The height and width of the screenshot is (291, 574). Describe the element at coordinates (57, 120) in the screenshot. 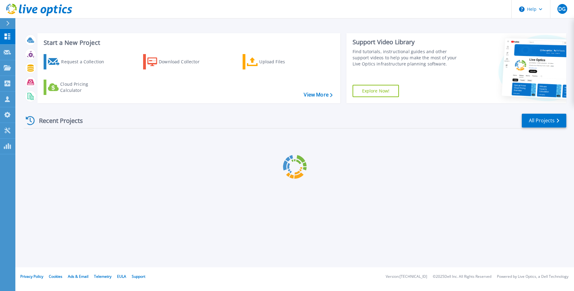

I see `div: Recent Projects` at that location.